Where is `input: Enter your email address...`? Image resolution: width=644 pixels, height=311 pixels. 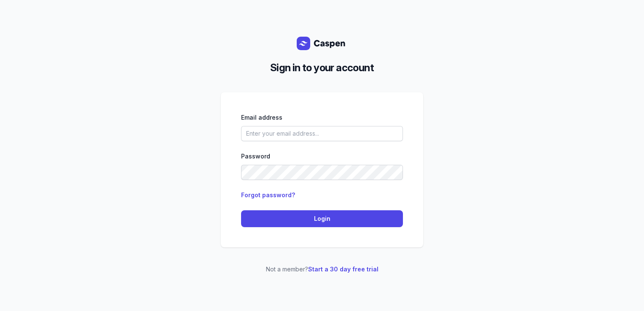 input: Enter your email address... is located at coordinates (322, 134).